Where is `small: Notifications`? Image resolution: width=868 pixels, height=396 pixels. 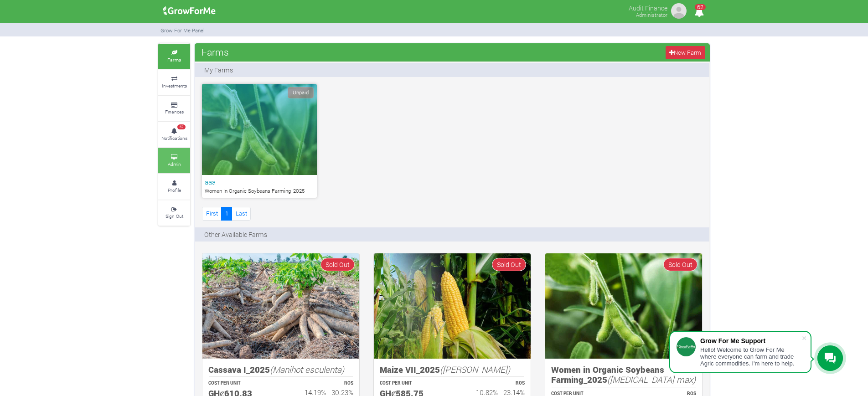 small: Notifications is located at coordinates (174, 138).